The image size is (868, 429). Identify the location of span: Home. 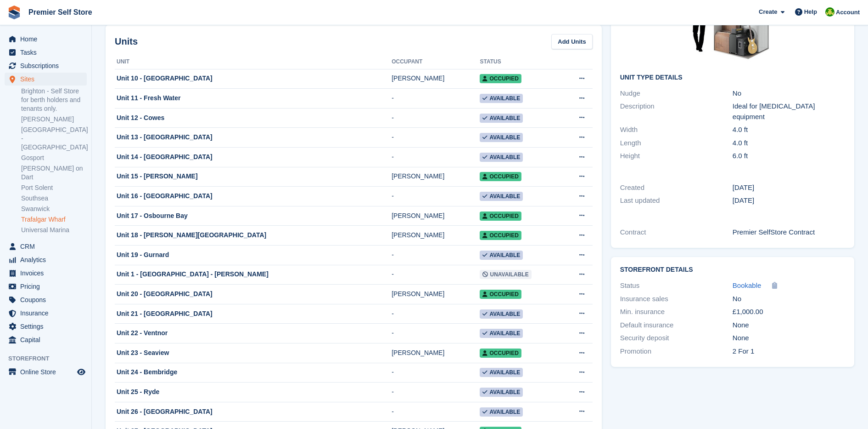
(48, 39).